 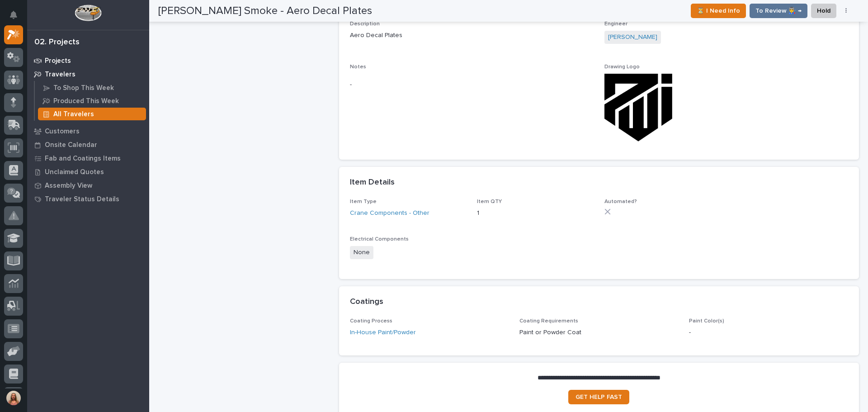 What do you see at coordinates (91, 101) in the screenshot?
I see `a: Produced This Week` at bounding box center [91, 101].